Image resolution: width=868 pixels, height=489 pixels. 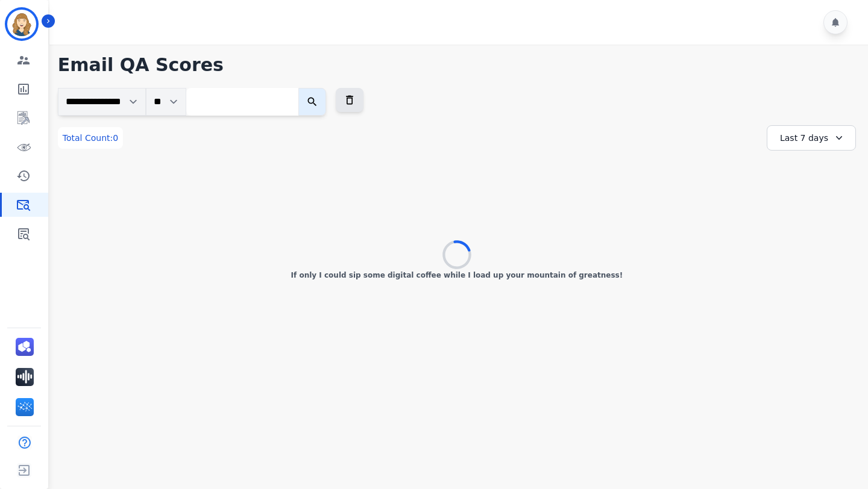 I want to click on h1: Email QA Scores, so click(x=457, y=65).